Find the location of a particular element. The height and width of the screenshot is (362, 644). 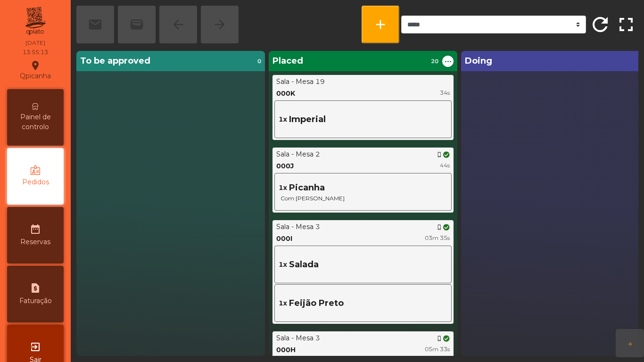

div: 000I is located at coordinates (284, 239).